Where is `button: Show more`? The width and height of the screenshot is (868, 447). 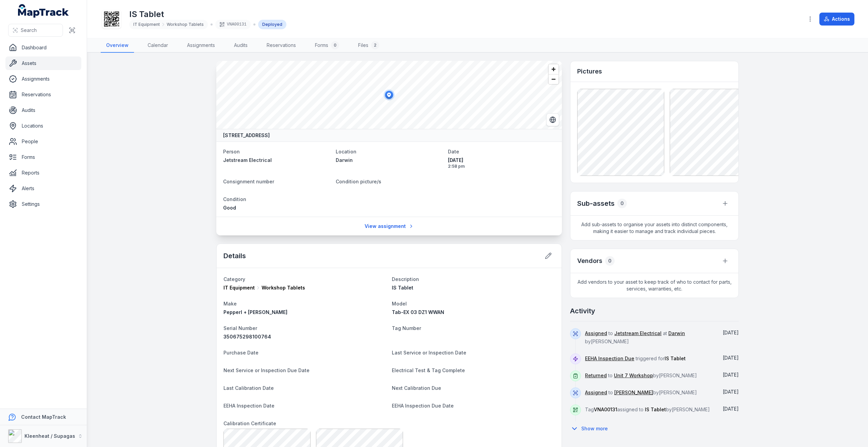
button: Show more is located at coordinates (591, 428).